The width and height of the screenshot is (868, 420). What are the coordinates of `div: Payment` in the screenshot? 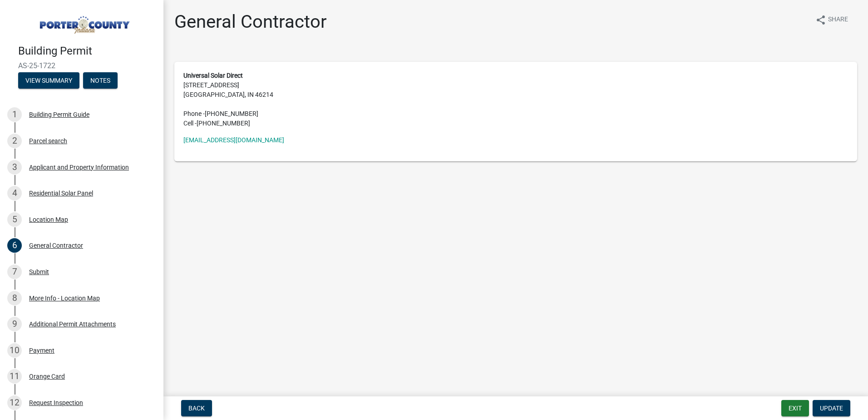 It's located at (41, 350).